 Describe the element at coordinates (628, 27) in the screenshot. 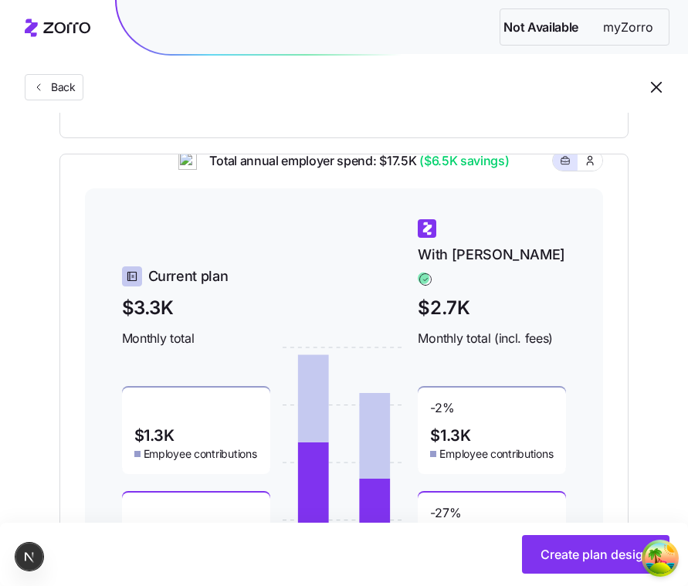

I see `span: myZorro` at that location.